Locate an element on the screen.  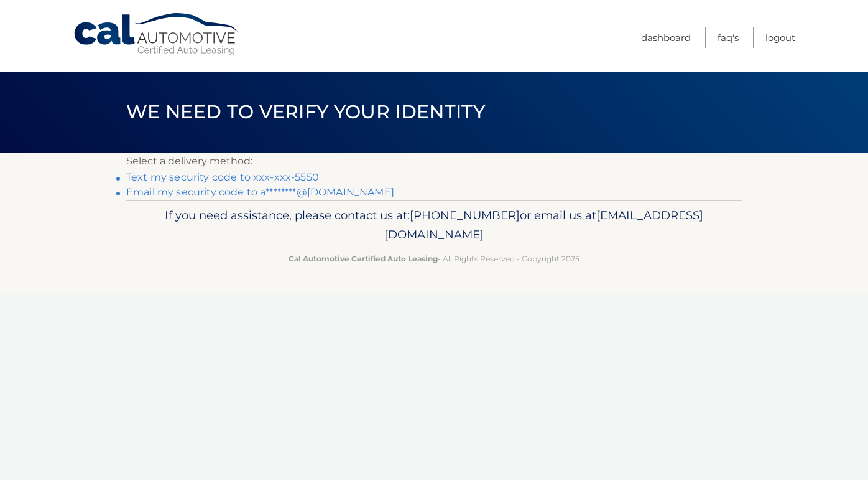
p: If you need assistance, please contact us at: or email us at is located at coordinates (434, 226).